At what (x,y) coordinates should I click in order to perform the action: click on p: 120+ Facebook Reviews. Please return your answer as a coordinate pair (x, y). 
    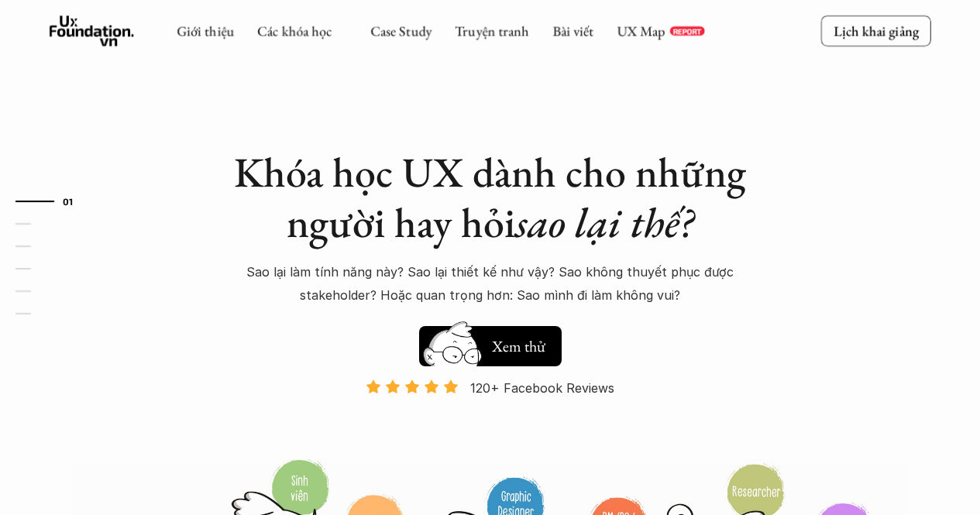
    Looking at the image, I should click on (543, 388).